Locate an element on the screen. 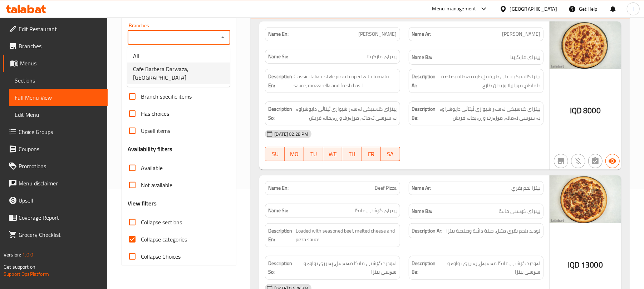  a: Choice Groups is located at coordinates (55, 132).